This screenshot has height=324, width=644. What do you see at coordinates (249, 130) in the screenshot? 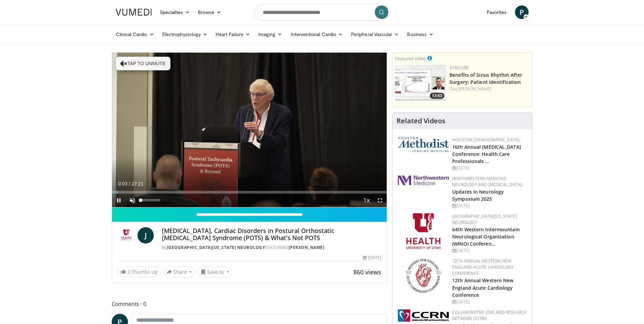
I see `video-js: Video Player` at bounding box center [249, 130].